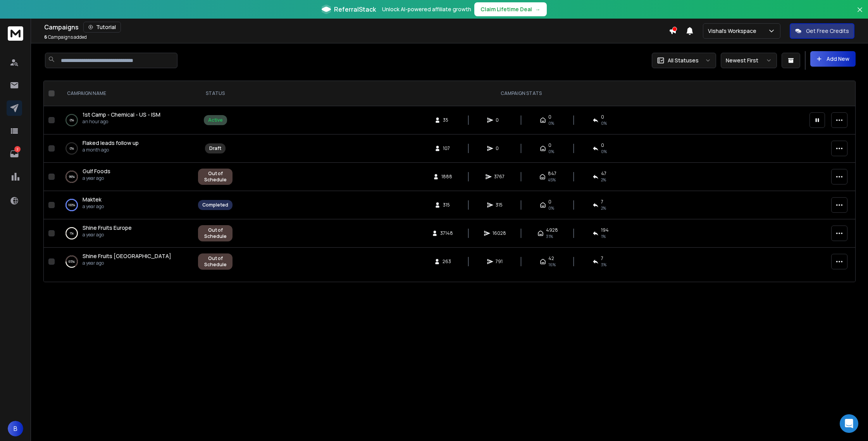 The width and height of the screenshot is (868, 441). I want to click on span: 1888, so click(447, 177).